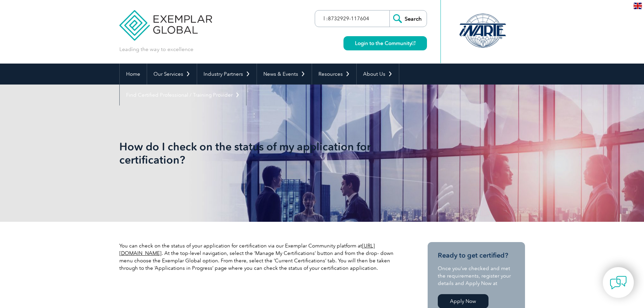  I want to click on a: Our Services, so click(172, 74).